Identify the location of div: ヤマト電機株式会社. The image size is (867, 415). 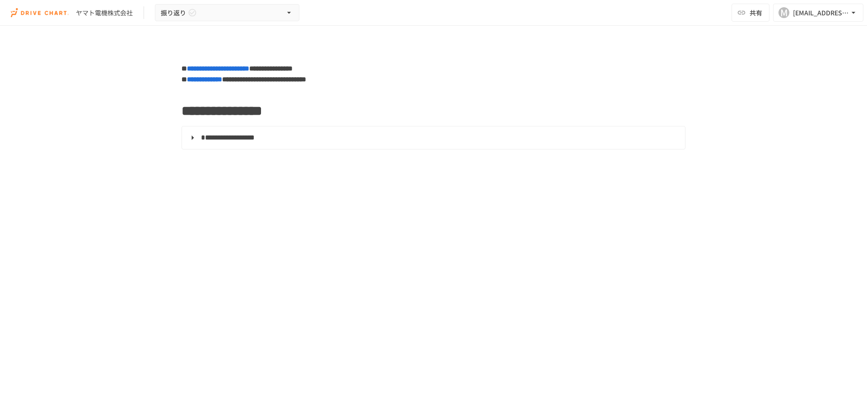
(104, 13).